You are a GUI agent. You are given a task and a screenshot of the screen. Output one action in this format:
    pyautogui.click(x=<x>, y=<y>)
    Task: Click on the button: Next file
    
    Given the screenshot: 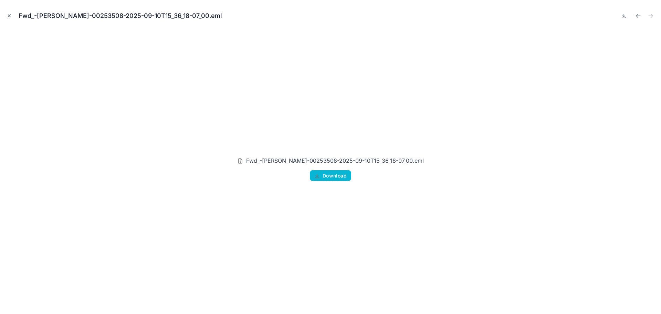 What is the action you would take?
    pyautogui.click(x=651, y=16)
    